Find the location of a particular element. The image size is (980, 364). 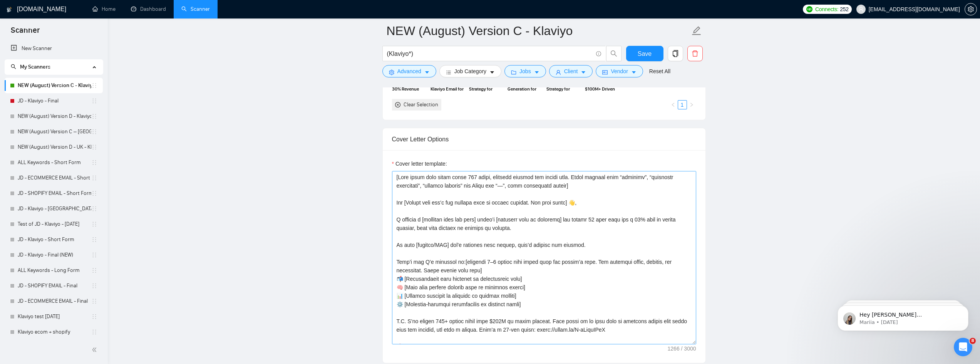

a: homeHome is located at coordinates (104, 9).